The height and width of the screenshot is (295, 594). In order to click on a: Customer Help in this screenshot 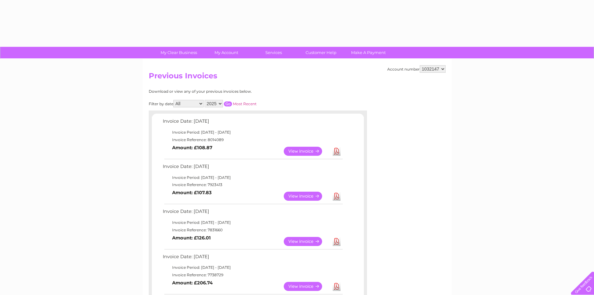, I will do `click(321, 52)`.